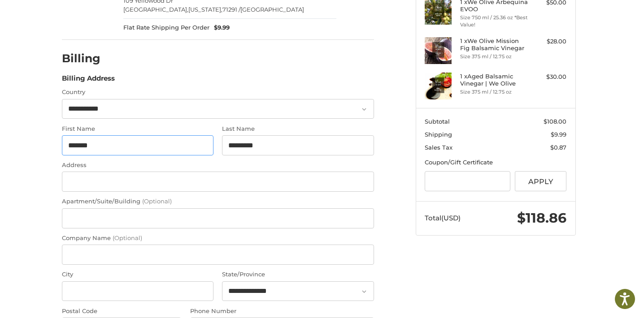 Image resolution: width=644 pixels, height=318 pixels. I want to click on label: State/Province, so click(298, 275).